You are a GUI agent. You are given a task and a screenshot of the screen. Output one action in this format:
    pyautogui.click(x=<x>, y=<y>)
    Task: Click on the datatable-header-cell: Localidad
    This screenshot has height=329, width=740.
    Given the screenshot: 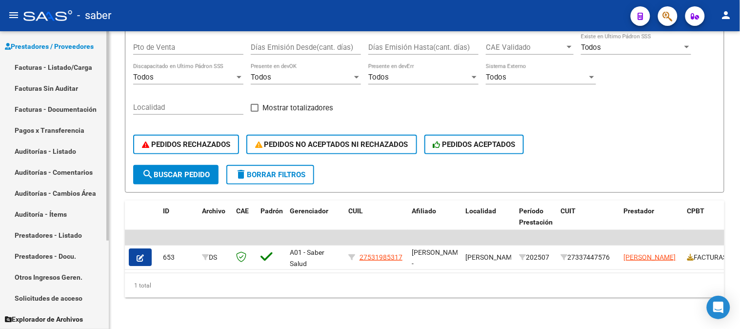 What is the action you would take?
    pyautogui.click(x=488, y=222)
    